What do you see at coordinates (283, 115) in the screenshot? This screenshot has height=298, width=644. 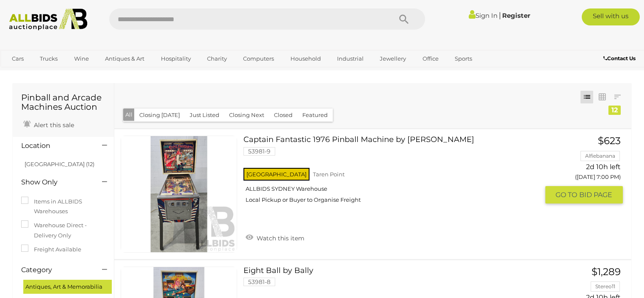 I see `button: Closed` at bounding box center [283, 115].